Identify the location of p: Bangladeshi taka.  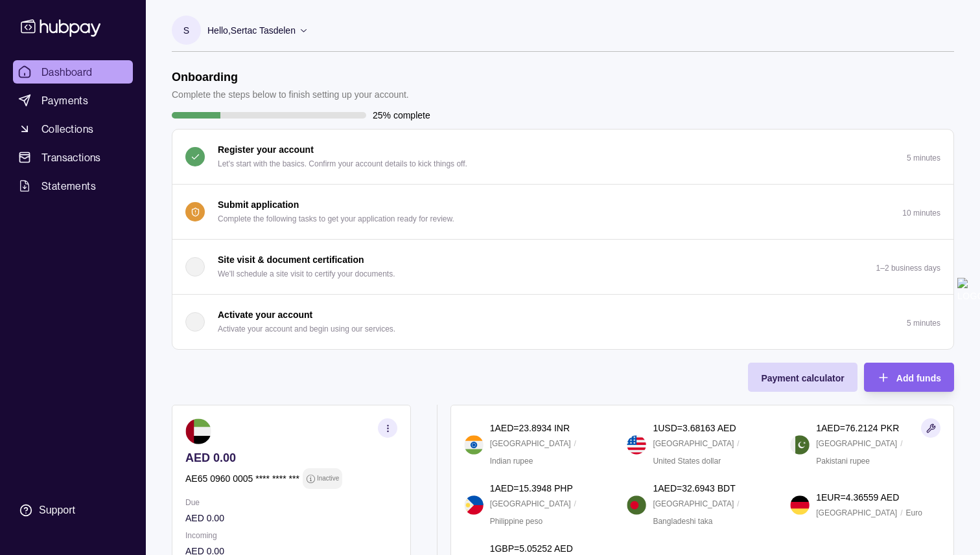
(682, 522).